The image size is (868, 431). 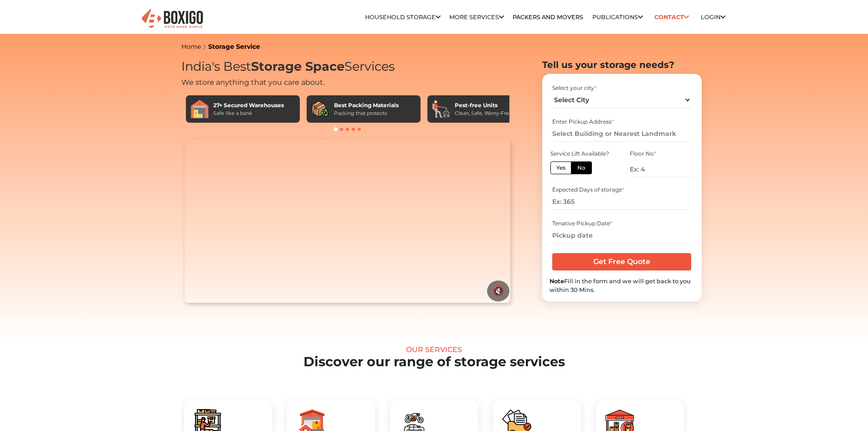 What do you see at coordinates (348, 67) in the screenshot?
I see `h1: India's Best Services` at bounding box center [348, 67].